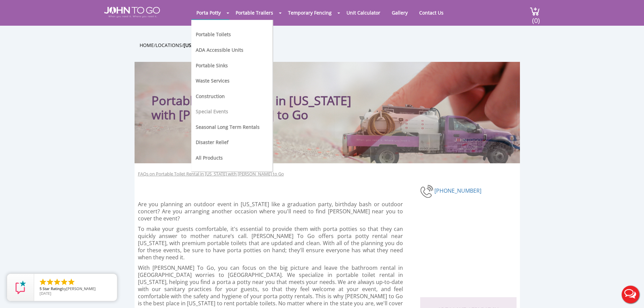 This screenshot has width=644, height=308. I want to click on span: (0), so click(536, 18).